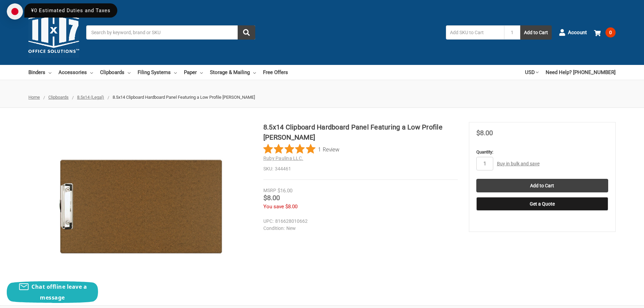 The width and height of the screenshot is (644, 308). Describe the element at coordinates (611, 33) in the screenshot. I see `span: 0` at that location.